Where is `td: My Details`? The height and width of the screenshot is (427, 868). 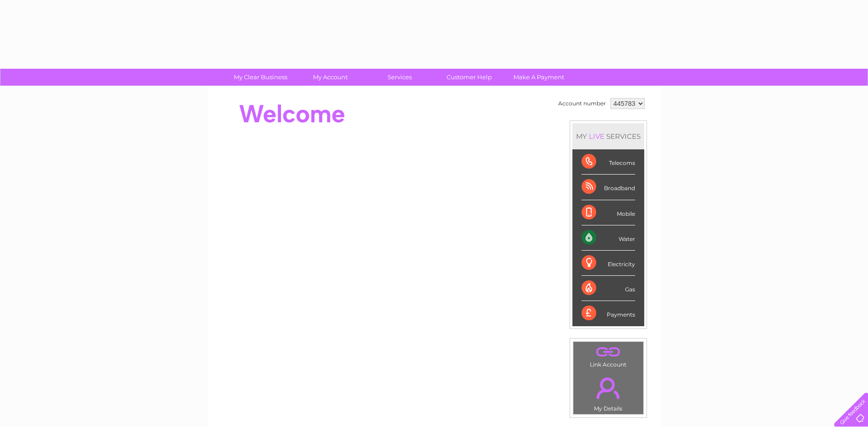
td: My Details is located at coordinates (608, 392).